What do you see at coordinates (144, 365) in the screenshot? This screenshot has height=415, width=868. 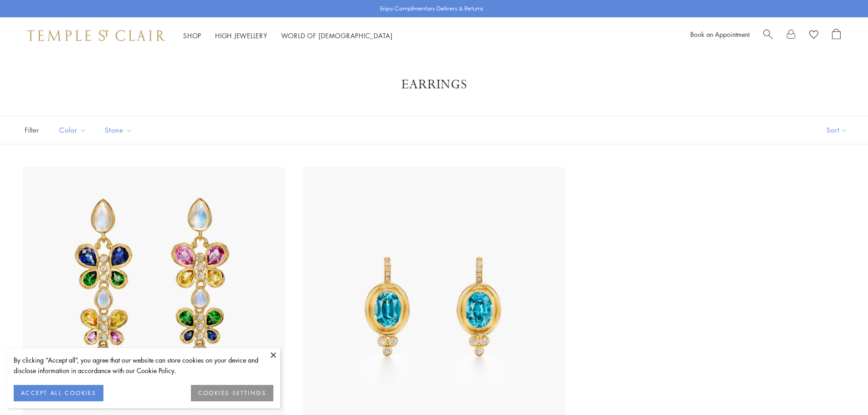 I see `div: By clicking “Accept all”, you agree that our website can store cookies on your device and disclos...` at bounding box center [144, 365].